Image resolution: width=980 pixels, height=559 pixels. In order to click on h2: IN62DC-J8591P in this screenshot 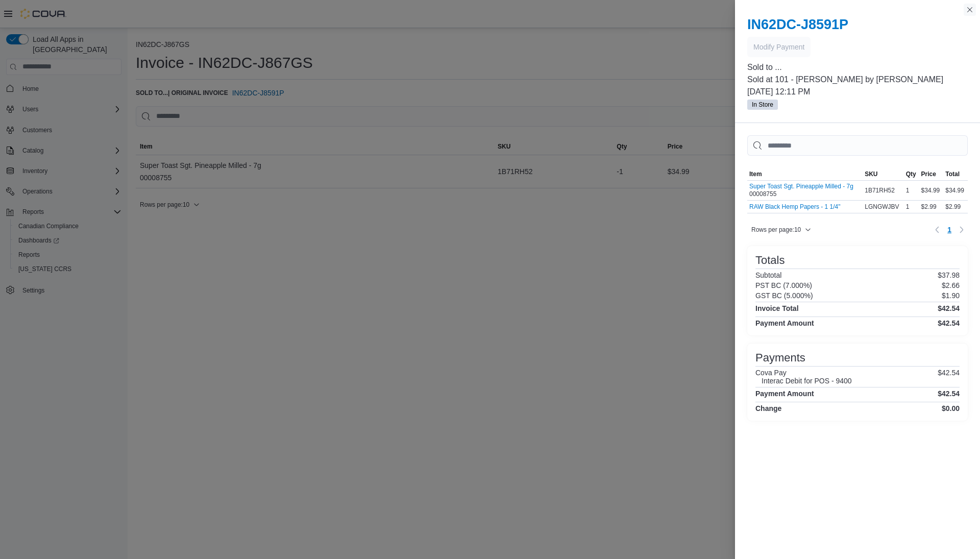, I will do `click(858, 24)`.